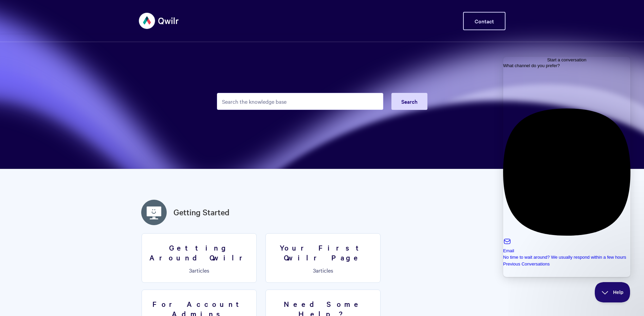 The image size is (644, 316). Describe the element at coordinates (409, 101) in the screenshot. I see `button: Search` at that location.